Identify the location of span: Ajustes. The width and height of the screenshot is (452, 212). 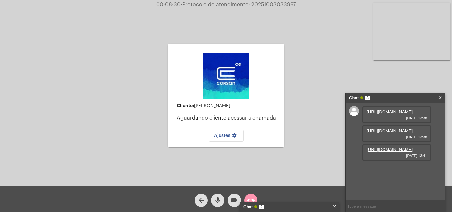
(226, 136).